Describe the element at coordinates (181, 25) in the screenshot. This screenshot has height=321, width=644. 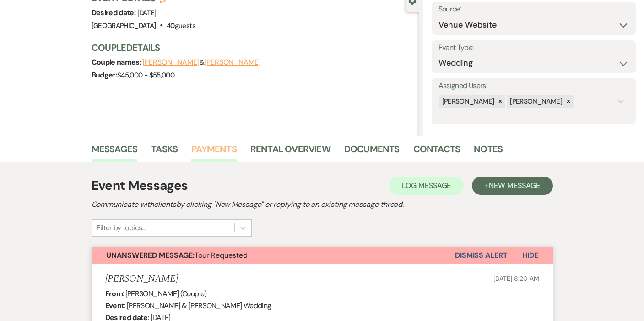
I see `span: 40 guests` at that location.